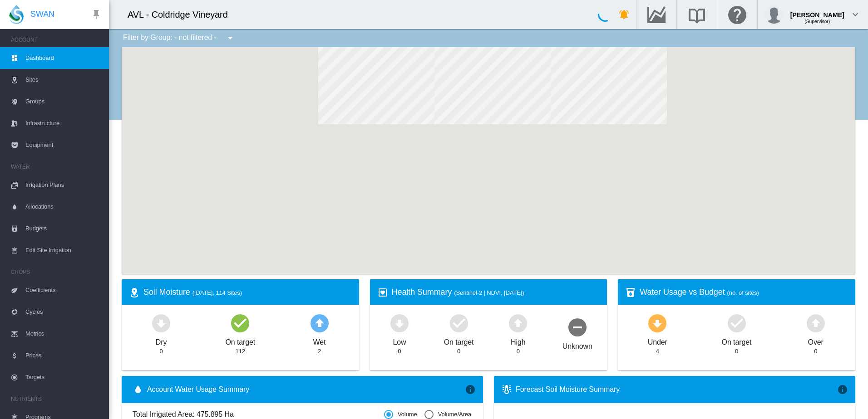 The image size is (868, 419). What do you see at coordinates (399, 341) in the screenshot?
I see `div: Low` at bounding box center [399, 341].